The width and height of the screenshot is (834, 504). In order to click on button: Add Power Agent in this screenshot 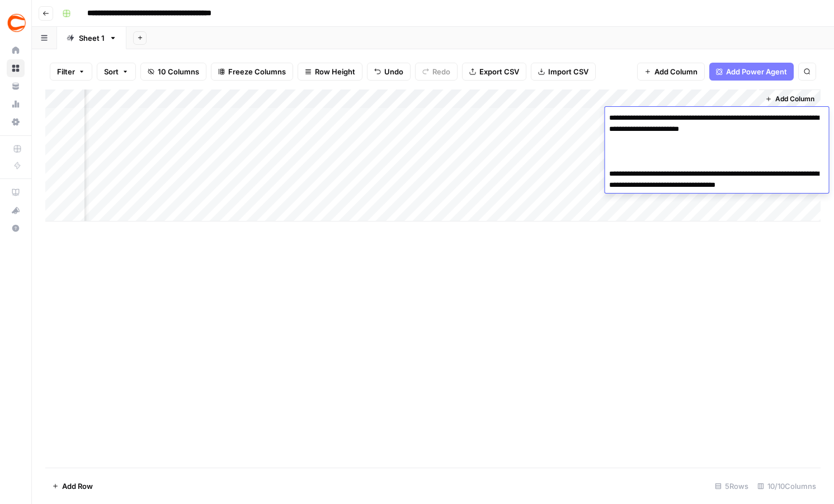, I will do `click(751, 72)`.